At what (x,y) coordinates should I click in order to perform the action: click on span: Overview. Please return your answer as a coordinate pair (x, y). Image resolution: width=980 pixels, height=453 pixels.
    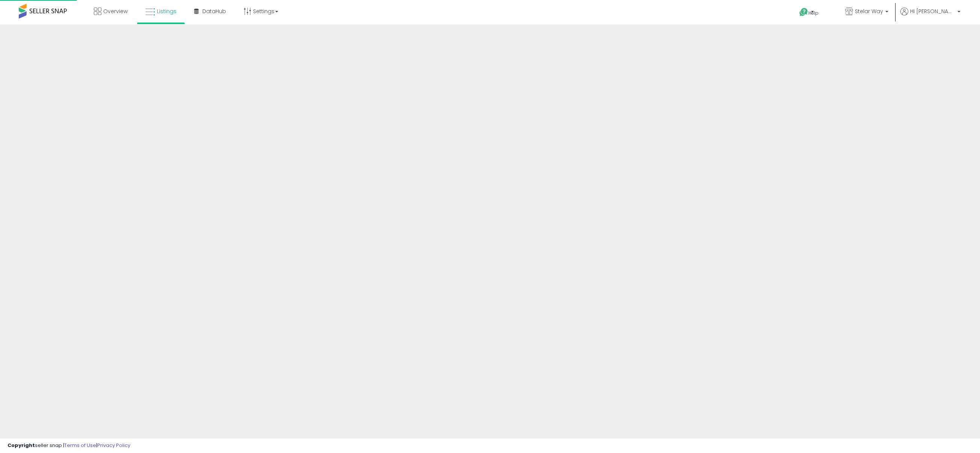
    Looking at the image, I should click on (115, 11).